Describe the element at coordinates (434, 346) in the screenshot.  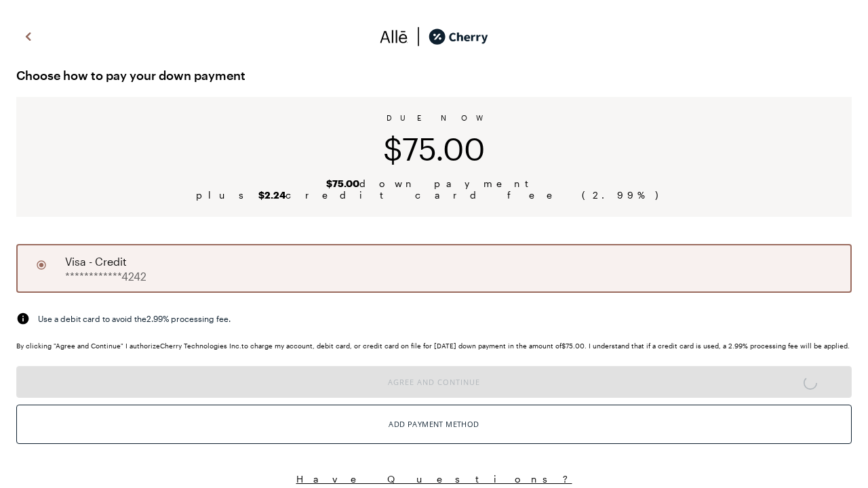
I see `div: By clicking "Agree and Continue" I authorize Cherry Technologies Inc. to charge my account, debit...` at that location.